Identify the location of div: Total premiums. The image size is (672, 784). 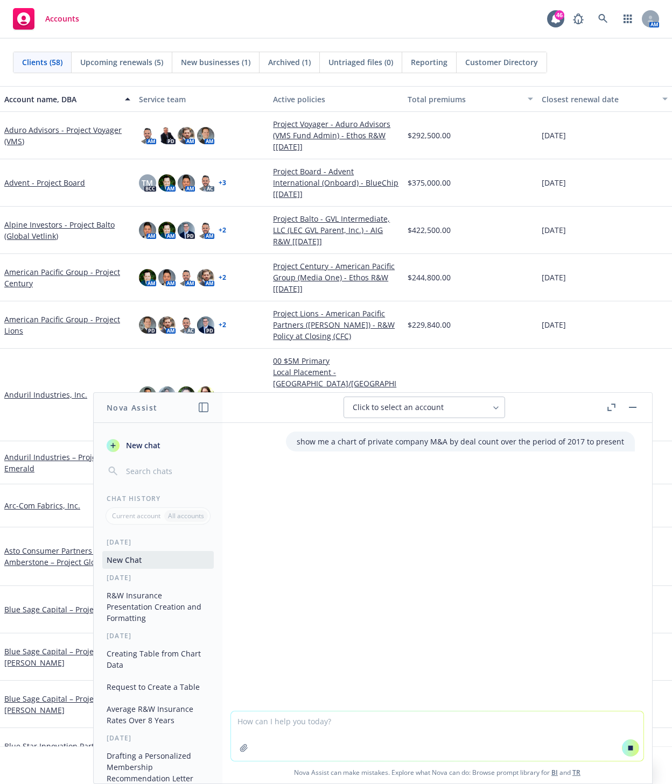
(464, 99).